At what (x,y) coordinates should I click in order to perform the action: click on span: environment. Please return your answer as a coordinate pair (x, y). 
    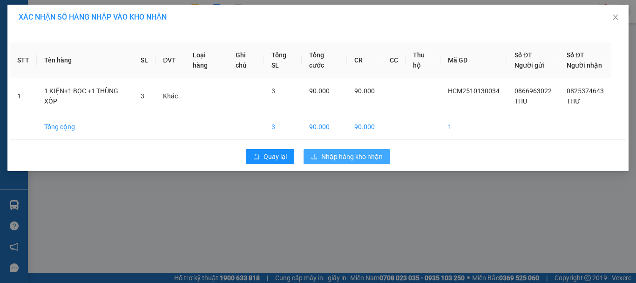
    Looking at the image, I should click on (57, 26).